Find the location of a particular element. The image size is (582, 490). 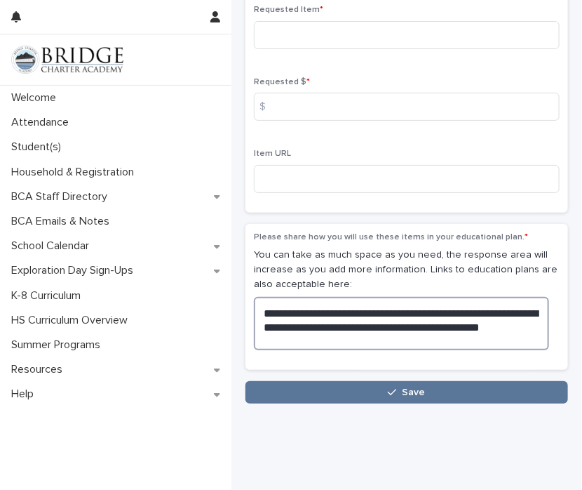

p: Summer Programs is located at coordinates (58, 344).